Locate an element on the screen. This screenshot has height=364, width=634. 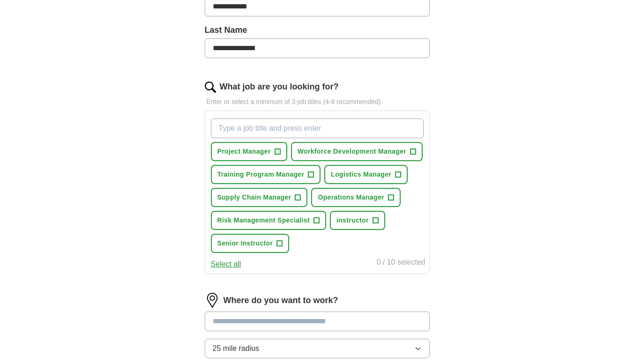
button: Workforce Development Manager is located at coordinates (357, 151).